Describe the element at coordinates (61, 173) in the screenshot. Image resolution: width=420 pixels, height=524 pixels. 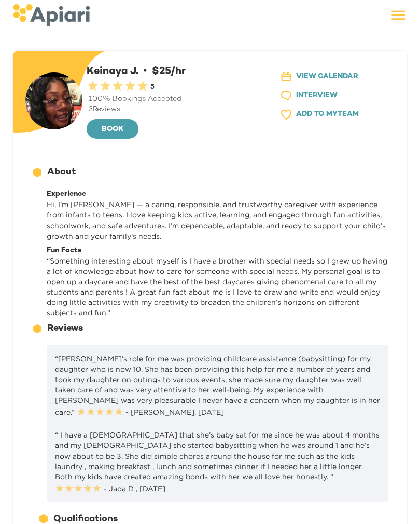
I see `div: About` at that location.